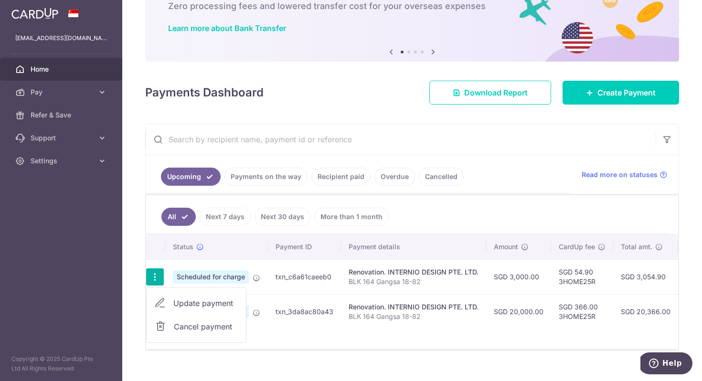 The height and width of the screenshot is (381, 702). I want to click on a: Learn more about Bank Transfer, so click(227, 28).